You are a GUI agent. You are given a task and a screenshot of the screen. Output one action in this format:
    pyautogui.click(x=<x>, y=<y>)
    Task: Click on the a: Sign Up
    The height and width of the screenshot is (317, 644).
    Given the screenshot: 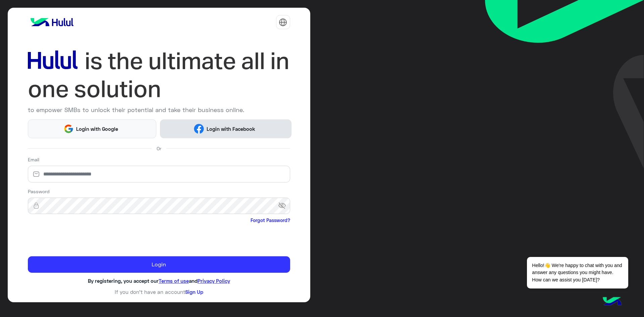 What is the action you would take?
    pyautogui.click(x=194, y=292)
    